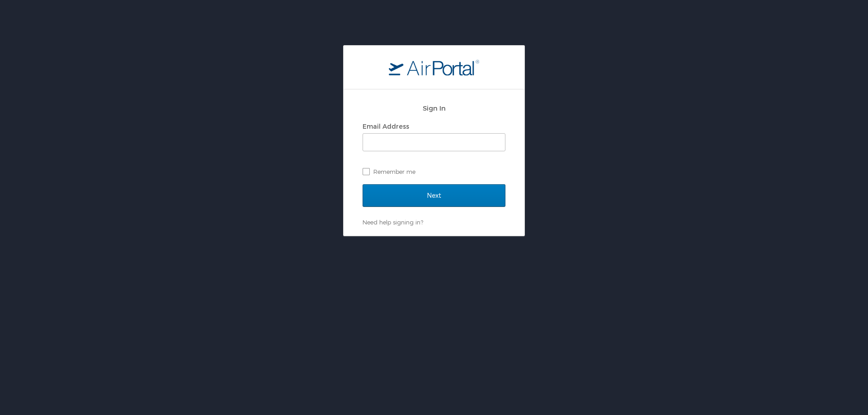  I want to click on input: Next, so click(434, 196).